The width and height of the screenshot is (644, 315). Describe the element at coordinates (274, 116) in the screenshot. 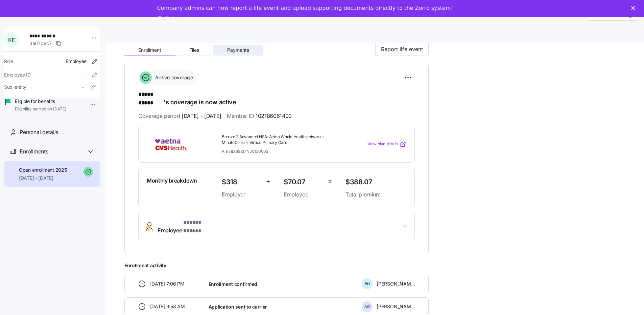

I see `span: 102186061400` at that location.